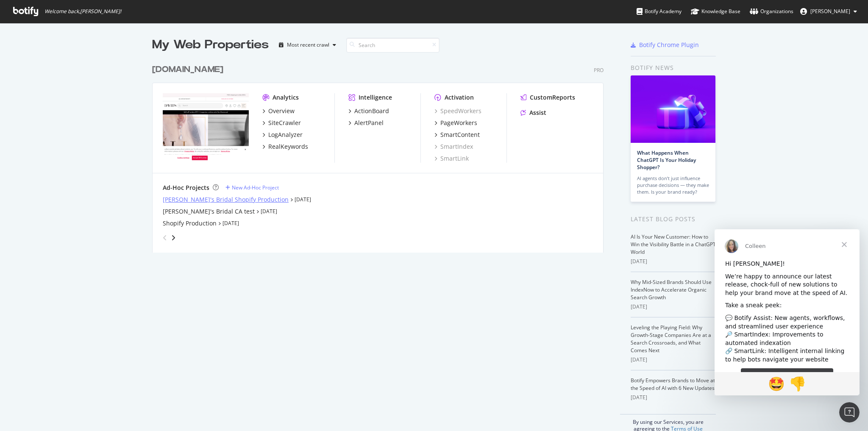 The width and height of the screenshot is (868, 431). Describe the element at coordinates (73, 146) in the screenshot. I see `a: Learn what's new` at that location.